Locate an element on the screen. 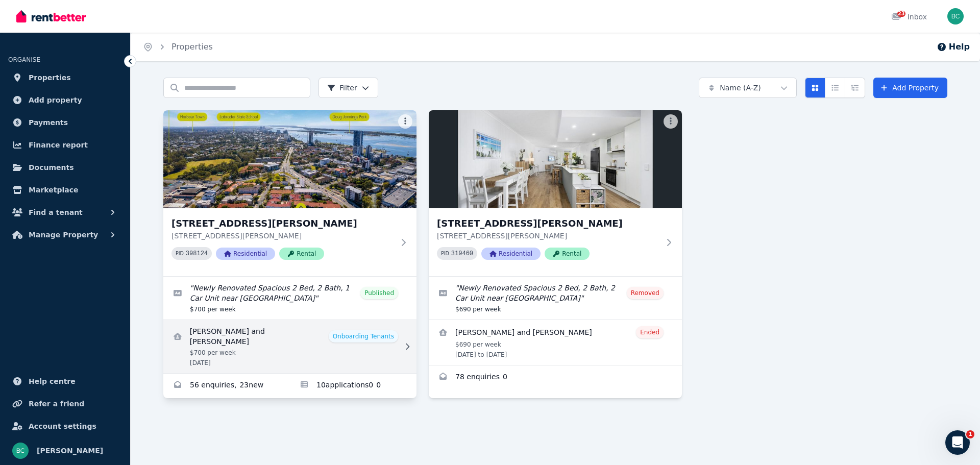 The image size is (980, 465). a: Edit listing: Newly Renovated Spacious 2 Bed, 2 Bath, 2 Car Unit near Southport CBD is located at coordinates (555, 298).